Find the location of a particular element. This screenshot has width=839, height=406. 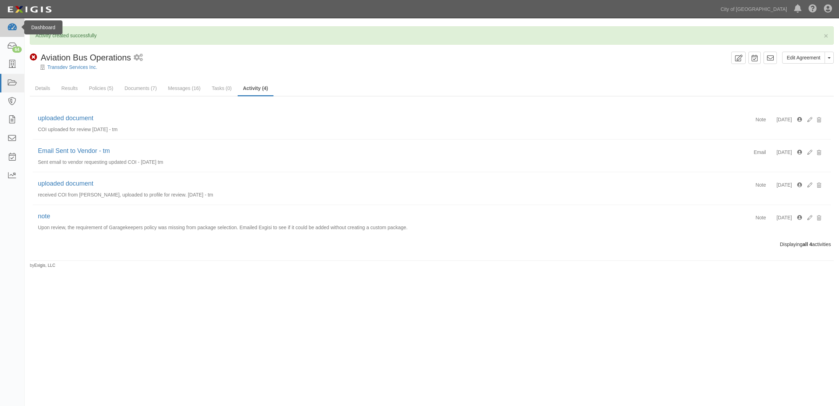

a: Exigis, LLC is located at coordinates (45, 265).